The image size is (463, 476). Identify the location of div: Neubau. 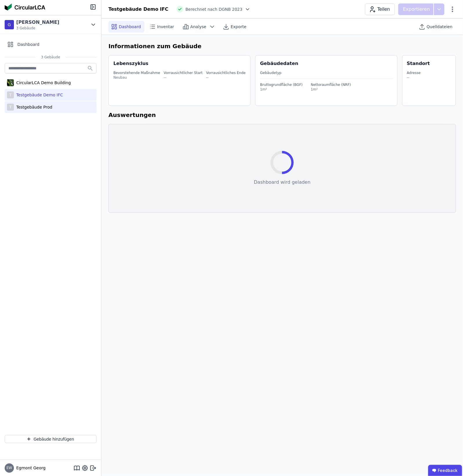
(137, 77).